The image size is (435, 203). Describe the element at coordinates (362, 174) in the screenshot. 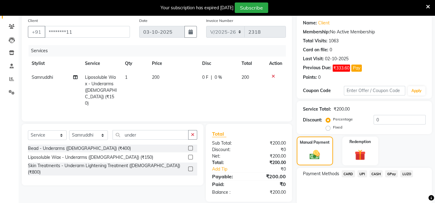

I see `span: UPI` at that location.